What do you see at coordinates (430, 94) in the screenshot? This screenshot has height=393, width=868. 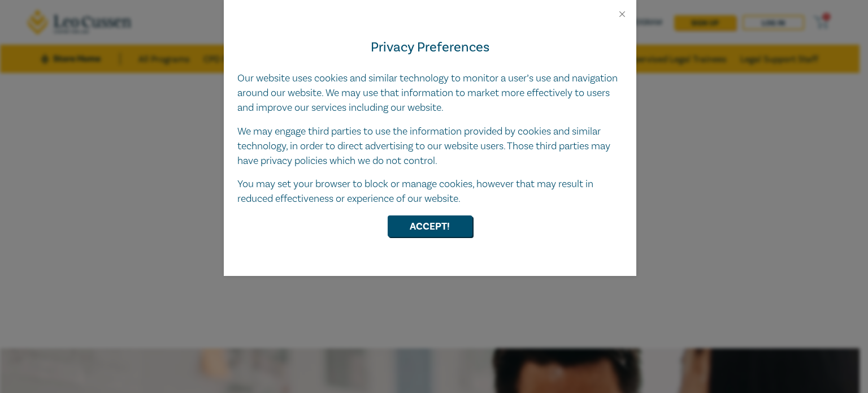 I see `p: Our website uses cookies and similar technology to monitor a user’s use and navigation around our...` at bounding box center [430, 94].